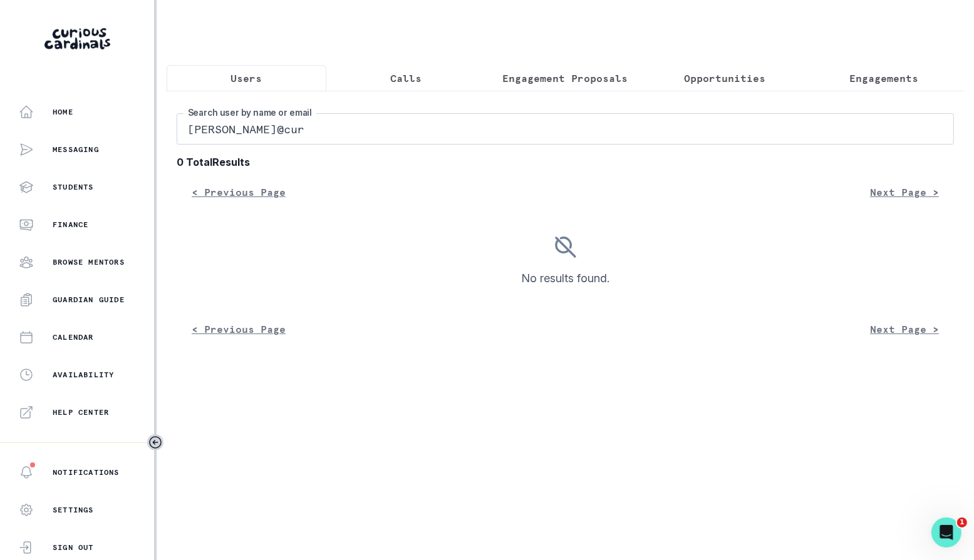 Image resolution: width=974 pixels, height=560 pixels. Describe the element at coordinates (63, 112) in the screenshot. I see `p: Home` at that location.